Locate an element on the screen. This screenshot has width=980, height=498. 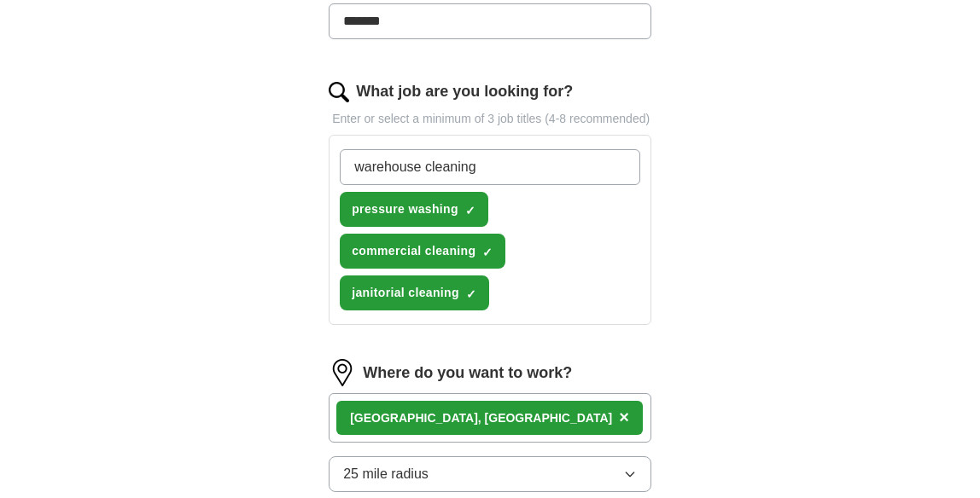
span: janitorial cleaning is located at coordinates (406, 293).